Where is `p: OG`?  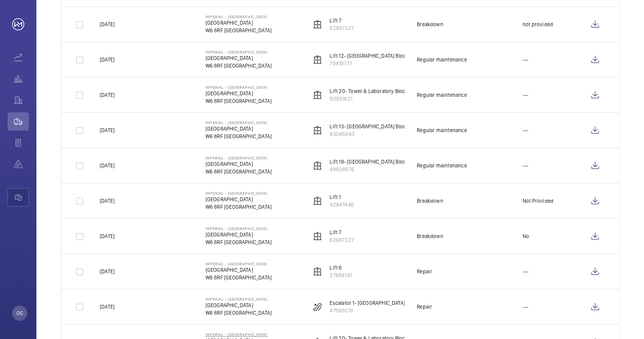
p: OG is located at coordinates (19, 313).